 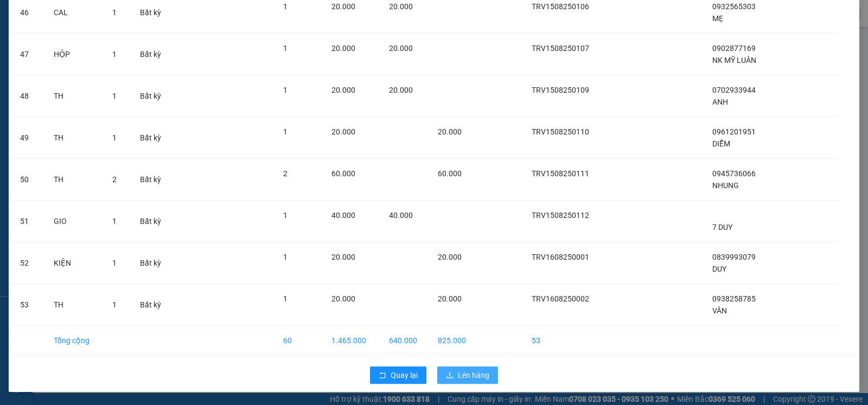 I want to click on span: 7 DUY, so click(x=722, y=227).